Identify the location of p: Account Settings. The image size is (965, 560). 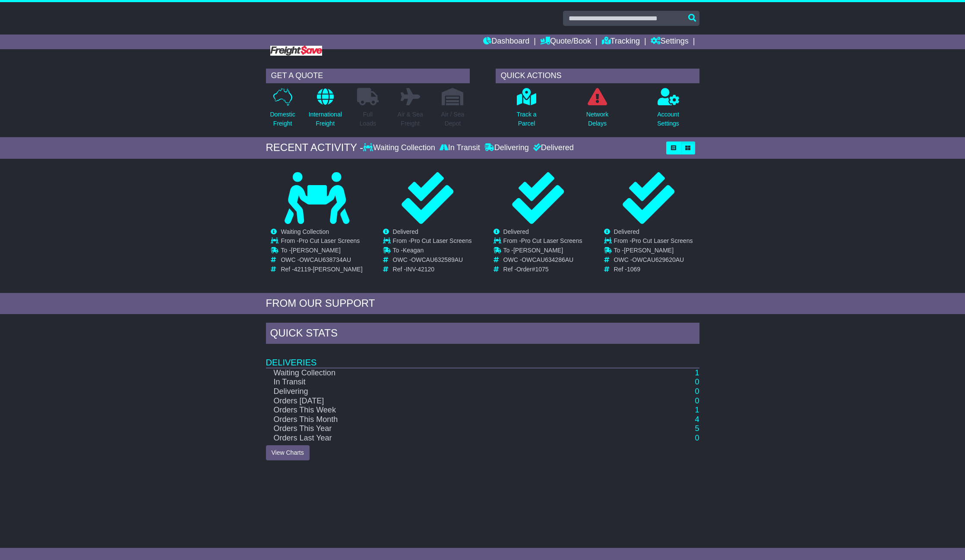
(668, 119).